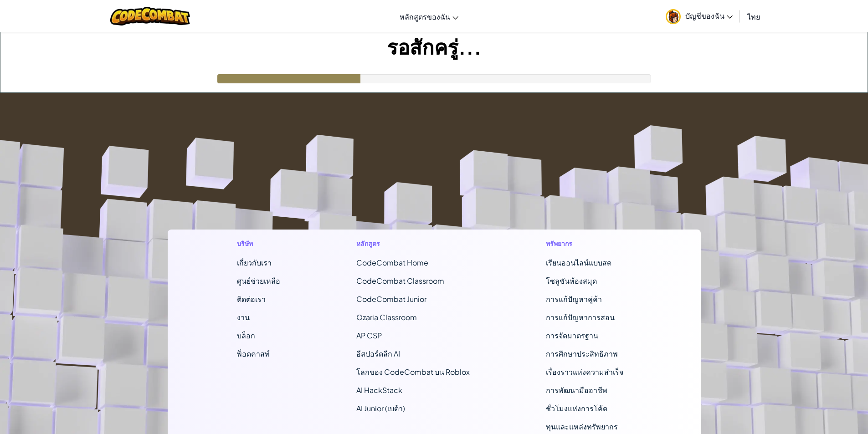 This screenshot has width=868, height=434. What do you see at coordinates (413, 243) in the screenshot?
I see `h1: หลักสูตร` at bounding box center [413, 243].